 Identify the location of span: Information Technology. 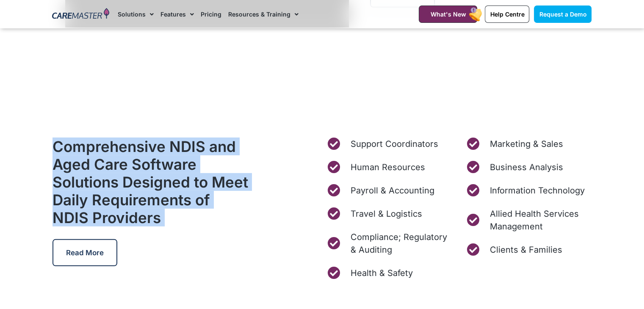
(536, 191).